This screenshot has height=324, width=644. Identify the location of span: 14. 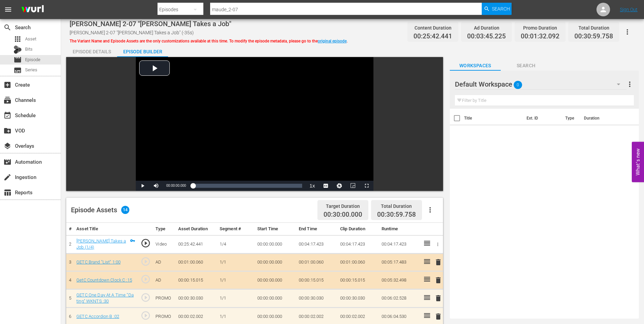
(125, 210).